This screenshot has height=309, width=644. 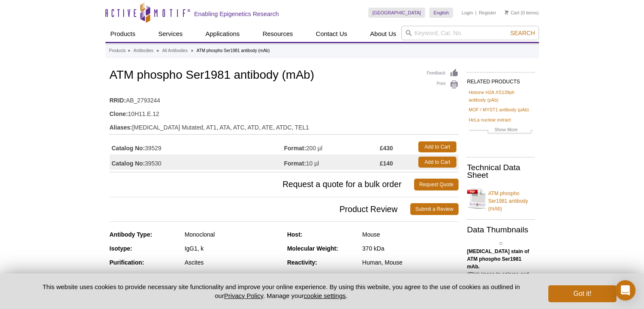 I want to click on div: Mouse, so click(x=410, y=235).